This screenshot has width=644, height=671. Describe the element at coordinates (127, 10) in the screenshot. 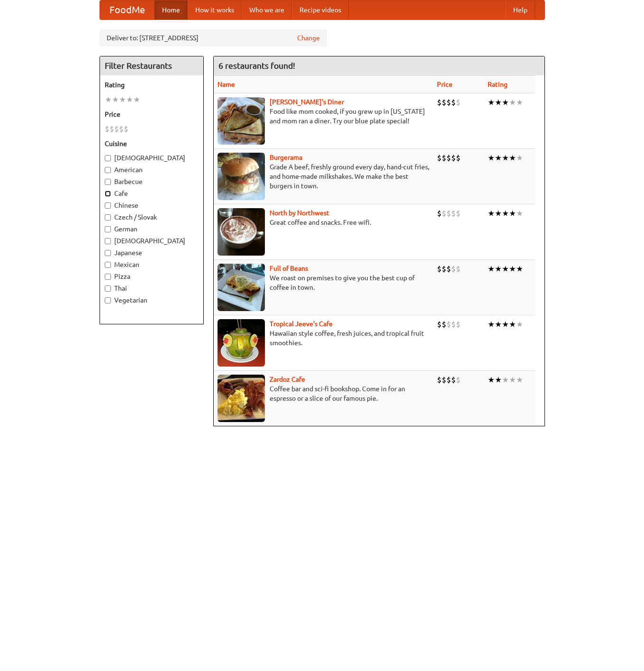

I see `a: FoodMe` at that location.